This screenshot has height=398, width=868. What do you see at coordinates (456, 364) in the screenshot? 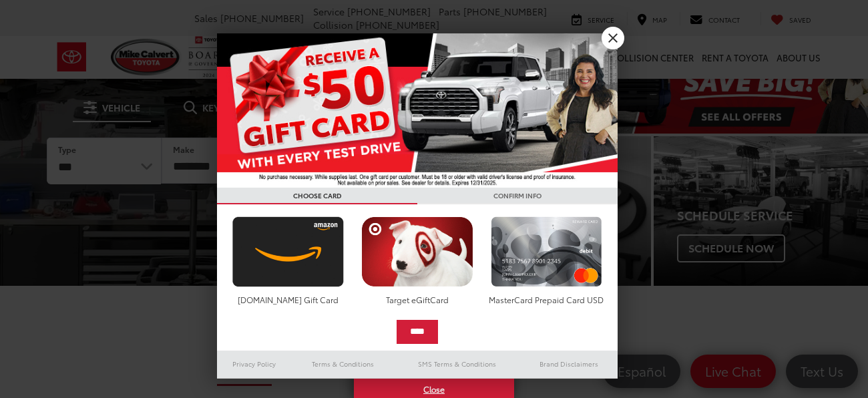
I see `a: SMS Terms & Conditions` at bounding box center [456, 364].